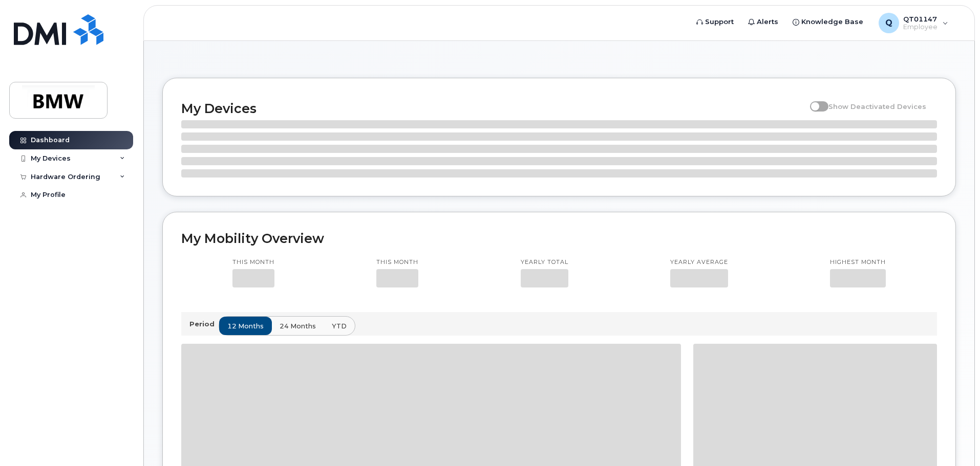 This screenshot has height=466, width=980. What do you see at coordinates (338, 326) in the screenshot?
I see `span: YTD` at bounding box center [338, 326].